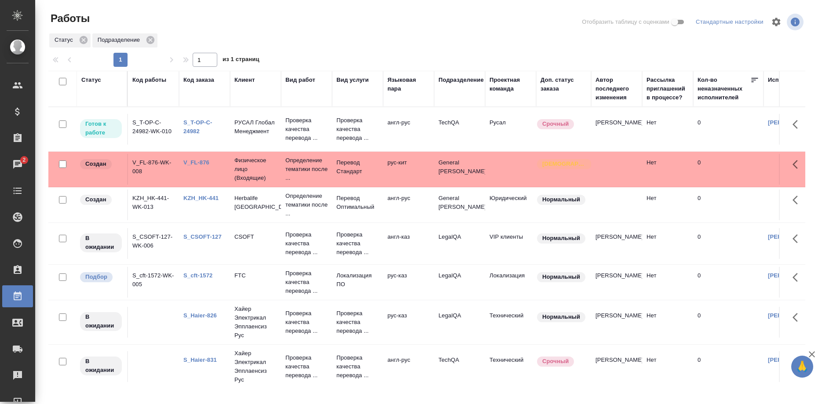 This screenshot has height=404, width=822. What do you see at coordinates (510, 244) in the screenshot?
I see `td: VIP клиенты` at bounding box center [510, 244].